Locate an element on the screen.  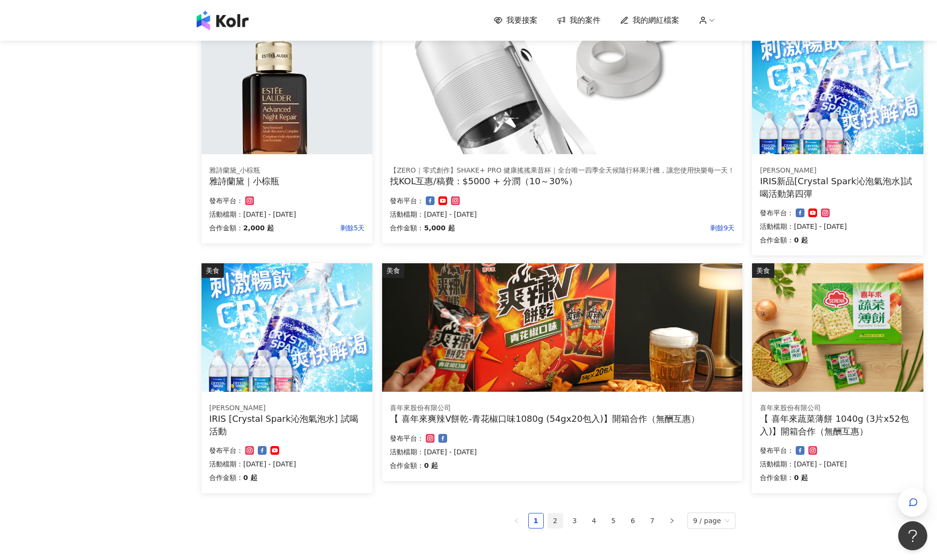
li: 3 is located at coordinates (575, 521).